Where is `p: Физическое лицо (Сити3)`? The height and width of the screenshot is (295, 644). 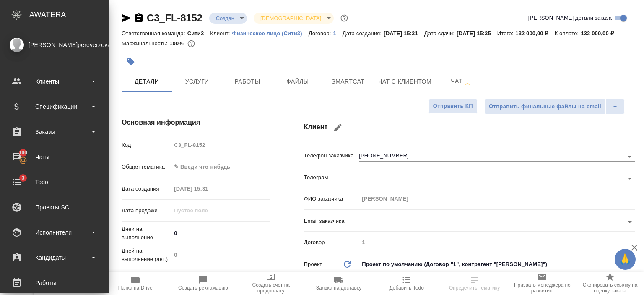
p: Физическое лицо (Сити3) is located at coordinates (270, 33).